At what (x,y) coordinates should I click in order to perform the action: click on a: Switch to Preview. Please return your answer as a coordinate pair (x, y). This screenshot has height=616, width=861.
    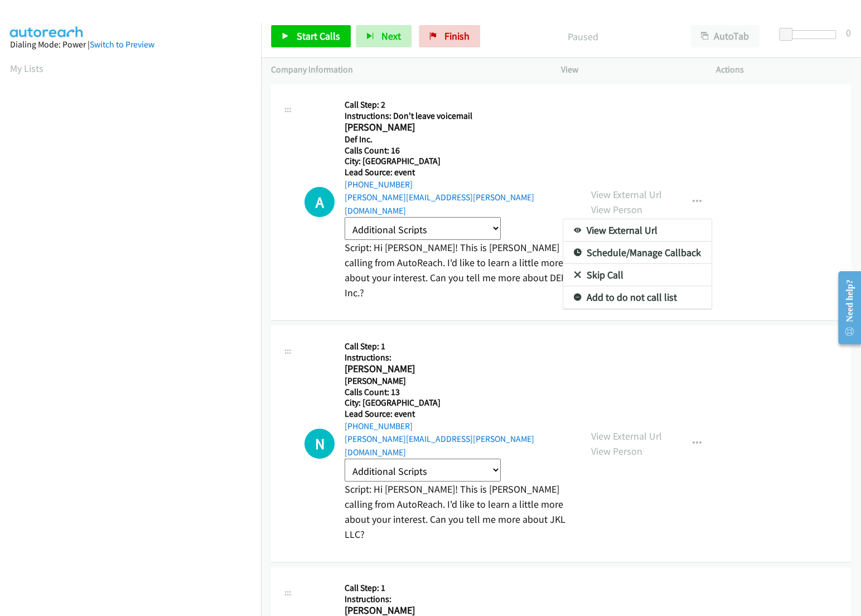
    Looking at the image, I should click on (122, 44).